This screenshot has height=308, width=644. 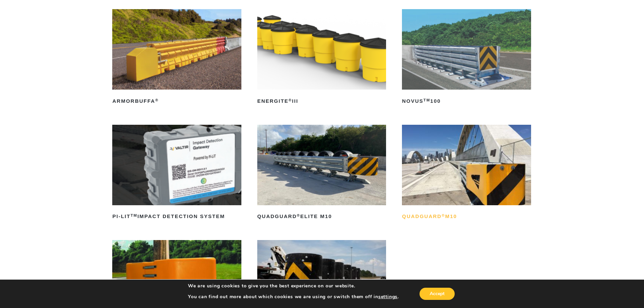 I want to click on a: QuadGuard®M10, so click(x=466, y=173).